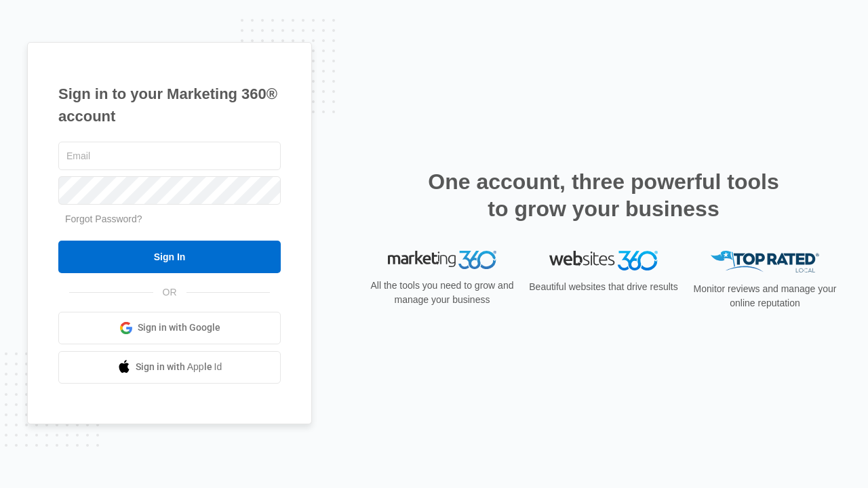 This screenshot has width=868, height=488. I want to click on a: Forgot Password?, so click(104, 219).